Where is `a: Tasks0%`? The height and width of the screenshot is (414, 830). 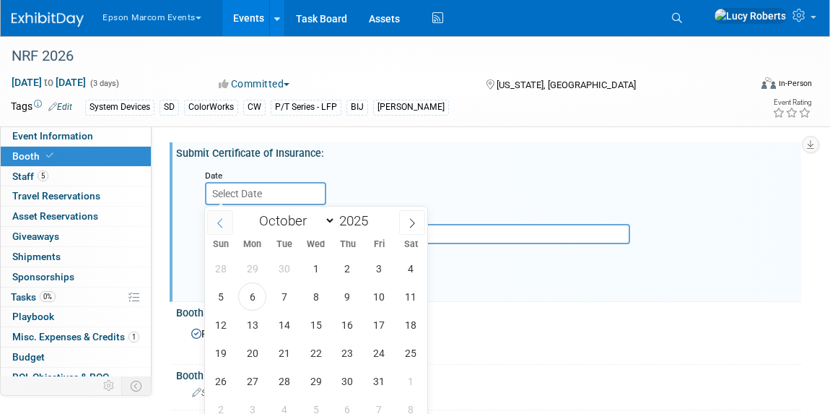 a: Tasks0% is located at coordinates (76, 297).